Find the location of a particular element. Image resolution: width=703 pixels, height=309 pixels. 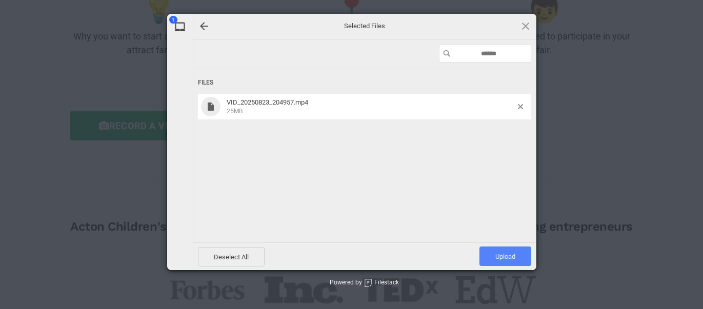

span: Upload is located at coordinates (505, 256).